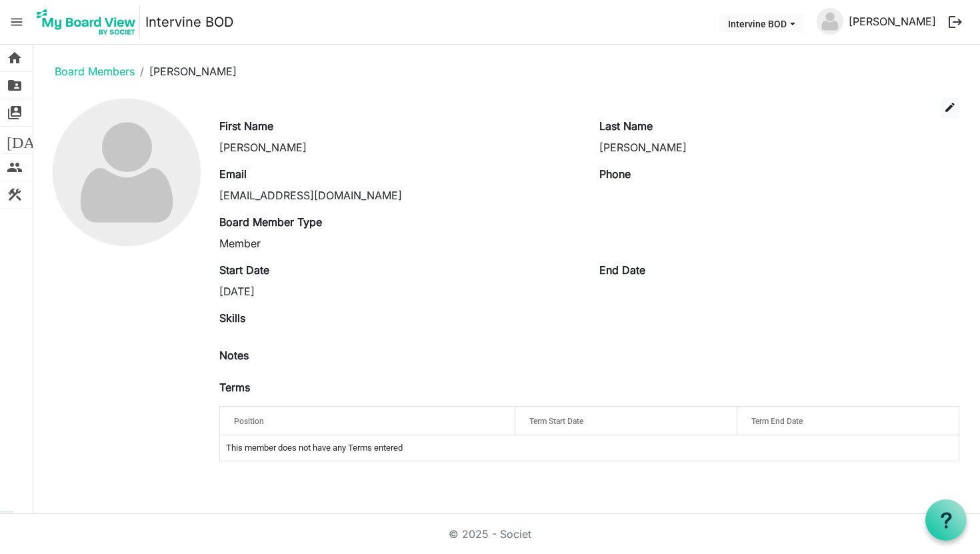  Describe the element at coordinates (246, 126) in the screenshot. I see `label: First Name` at that location.